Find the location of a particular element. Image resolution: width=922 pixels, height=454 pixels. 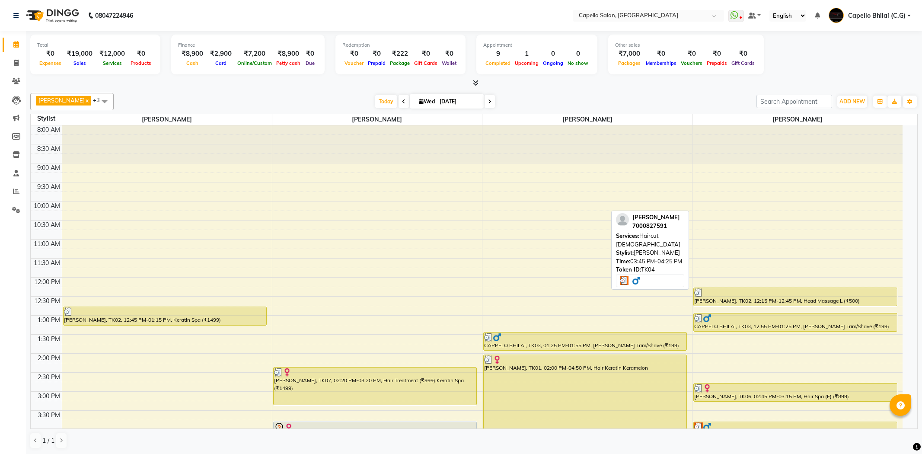

input: 2025-09-03 is located at coordinates (459, 102).